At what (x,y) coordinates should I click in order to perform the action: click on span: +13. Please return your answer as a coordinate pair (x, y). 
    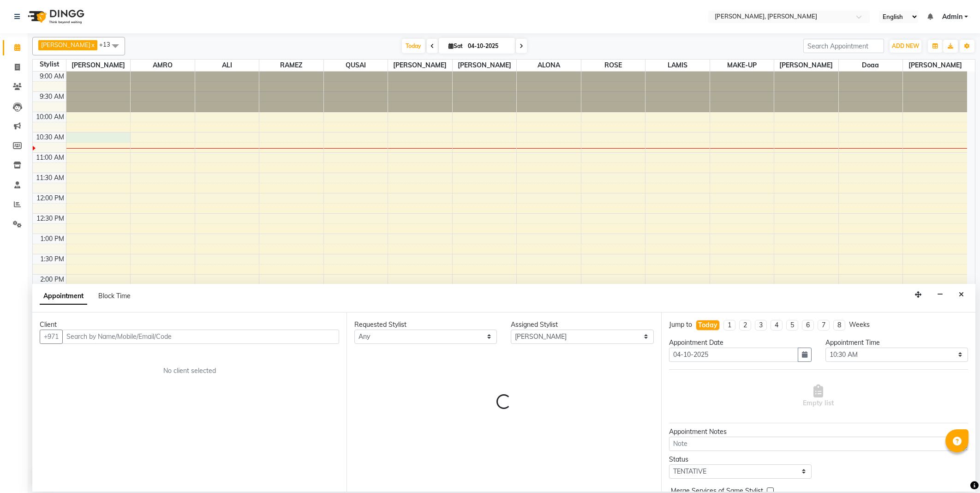
    Looking at the image, I should click on (108, 44).